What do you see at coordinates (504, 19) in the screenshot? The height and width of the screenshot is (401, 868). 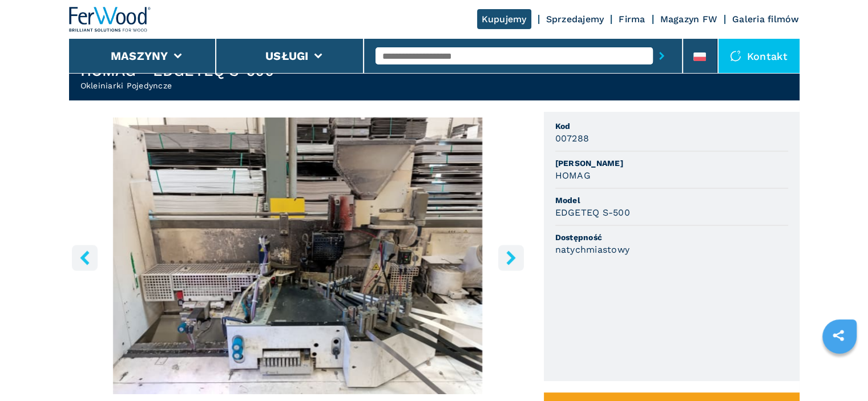 I see `a: Kupujemy` at bounding box center [504, 19].